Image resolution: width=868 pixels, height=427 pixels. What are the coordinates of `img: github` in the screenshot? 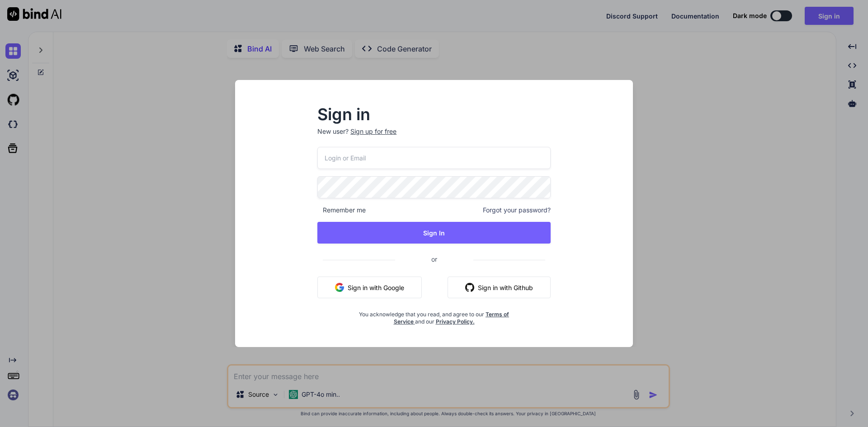 It's located at (470, 288).